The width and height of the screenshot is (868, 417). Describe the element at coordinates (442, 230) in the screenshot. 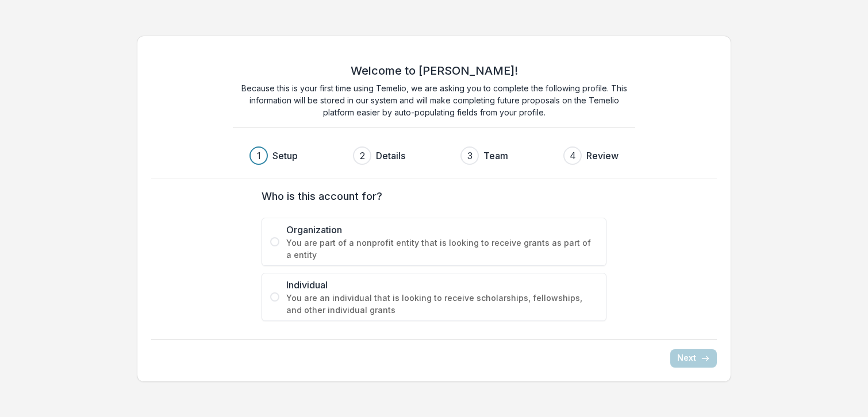

I see `span: Organization` at that location.